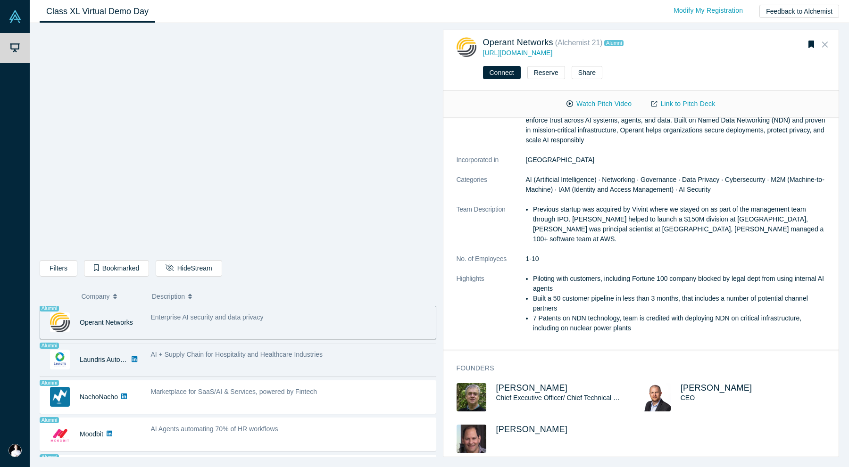 This screenshot has height=467, width=849. What do you see at coordinates (676, 125) in the screenshot?
I see `p: Operant Networks is pioneering the data-centric AI Trust Fabric that enables enterprises to defin...` at bounding box center [676, 125].